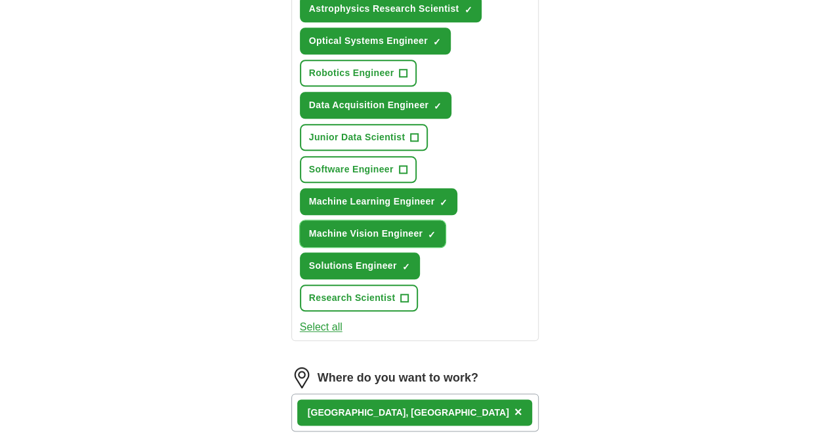  What do you see at coordinates (359, 298) in the screenshot?
I see `button: Research Scientist` at bounding box center [359, 298].